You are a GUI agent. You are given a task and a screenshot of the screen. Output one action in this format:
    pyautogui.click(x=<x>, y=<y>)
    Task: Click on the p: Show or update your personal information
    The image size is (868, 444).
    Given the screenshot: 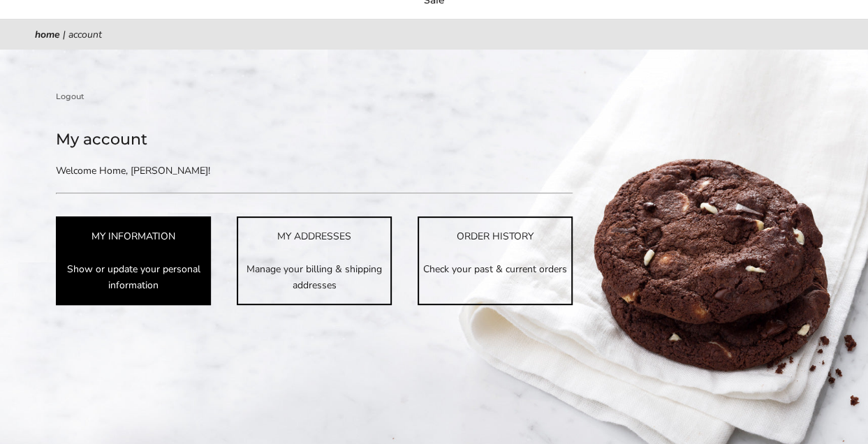 What is the action you would take?
    pyautogui.click(x=134, y=278)
    